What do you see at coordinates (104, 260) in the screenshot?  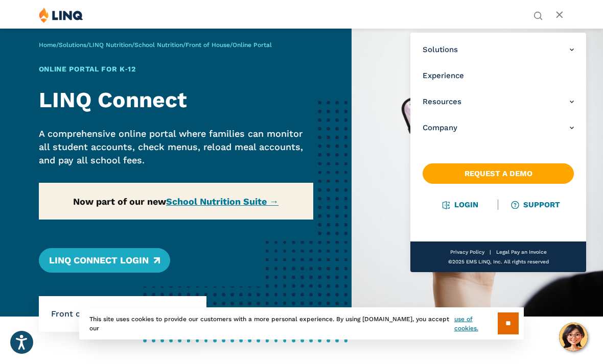 I see `a: LINQ Connect Login` at bounding box center [104, 260].